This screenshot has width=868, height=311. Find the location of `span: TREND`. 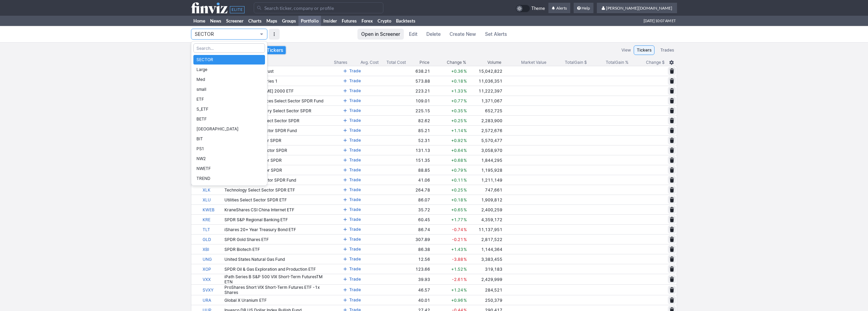

span: TREND is located at coordinates (229, 178).